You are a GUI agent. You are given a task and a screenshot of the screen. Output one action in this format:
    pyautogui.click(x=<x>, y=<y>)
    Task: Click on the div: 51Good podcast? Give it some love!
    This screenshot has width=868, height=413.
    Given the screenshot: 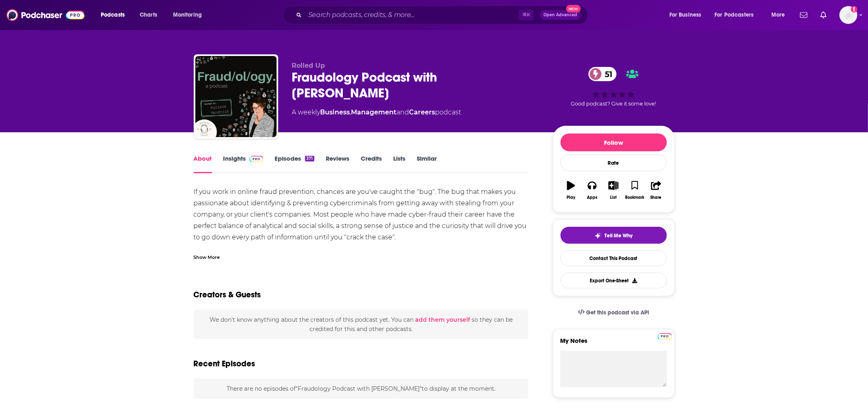 What is the action you would take?
    pyautogui.click(x=614, y=87)
    